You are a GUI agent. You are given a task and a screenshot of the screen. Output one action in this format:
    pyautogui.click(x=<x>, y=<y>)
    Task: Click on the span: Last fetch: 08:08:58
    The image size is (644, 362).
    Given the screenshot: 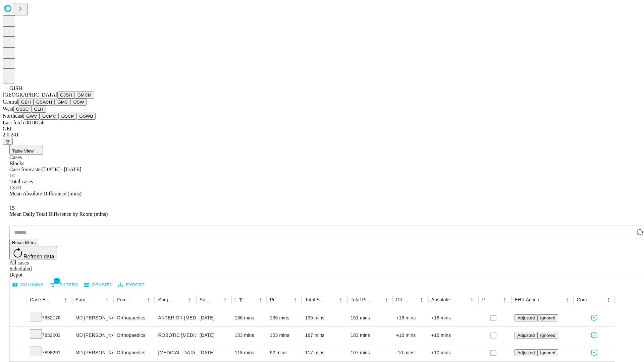 What is the action you would take?
    pyautogui.click(x=23, y=122)
    